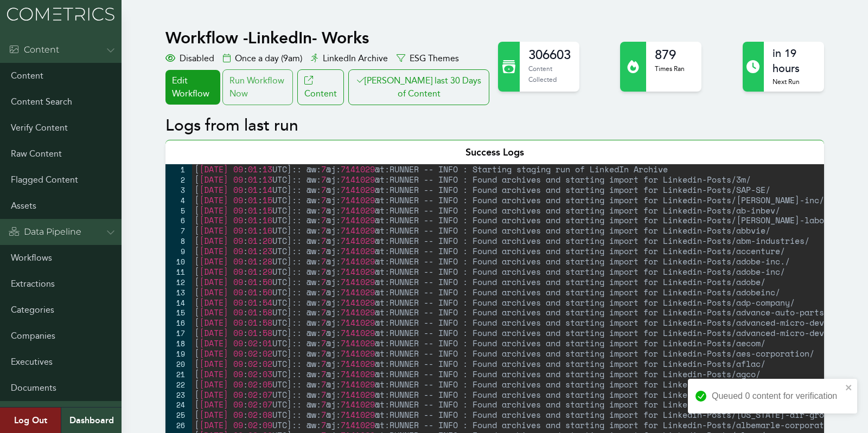  Describe the element at coordinates (320, 87) in the screenshot. I see `a: Content` at that location.